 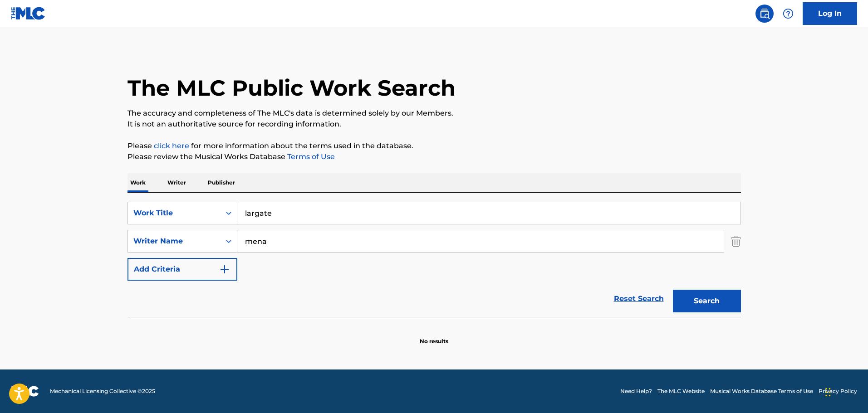 What do you see at coordinates (182, 269) in the screenshot?
I see `button: Add Criteria` at bounding box center [182, 269].